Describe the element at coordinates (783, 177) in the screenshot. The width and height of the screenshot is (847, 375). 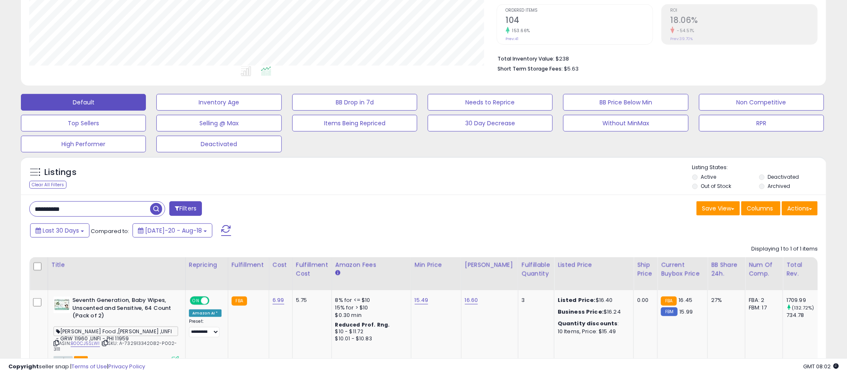
I see `label: Deactivated` at that location.